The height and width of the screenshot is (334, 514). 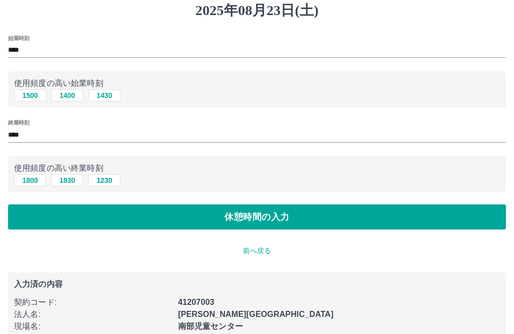 What do you see at coordinates (257, 168) in the screenshot?
I see `p: 使用頻度の高い終業時刻` at bounding box center [257, 168].